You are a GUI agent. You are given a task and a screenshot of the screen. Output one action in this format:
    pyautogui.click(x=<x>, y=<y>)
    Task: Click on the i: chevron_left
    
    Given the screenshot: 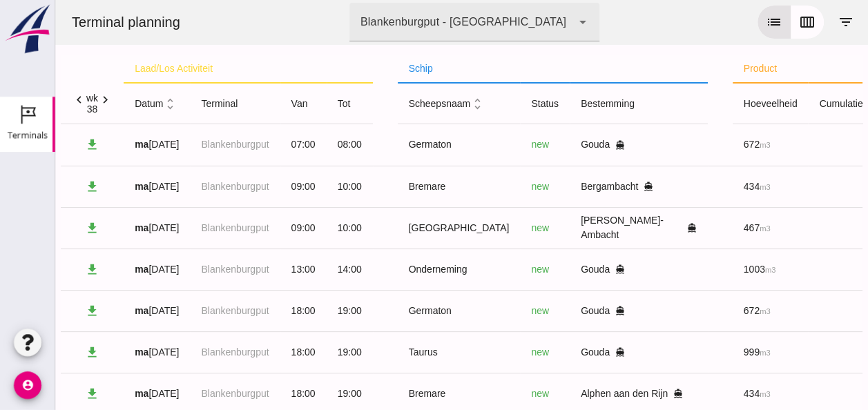 What is the action you would take?
    pyautogui.click(x=23, y=99)
    